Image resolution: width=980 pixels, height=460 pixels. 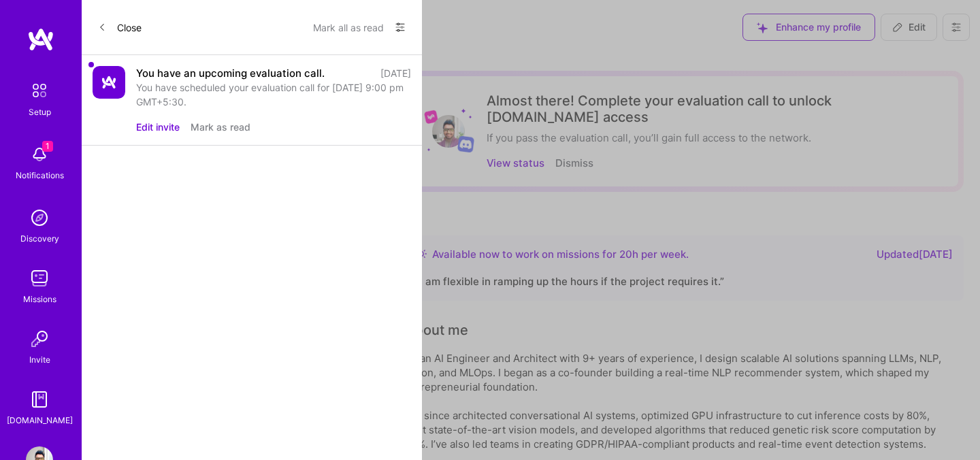 What do you see at coordinates (158, 126) in the screenshot?
I see `button: Edit invite` at bounding box center [158, 126].